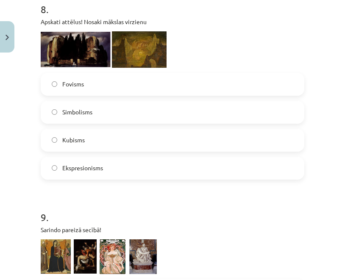 Image resolution: width=345 pixels, height=280 pixels. I want to click on span: Ekspresionisms, so click(83, 168).